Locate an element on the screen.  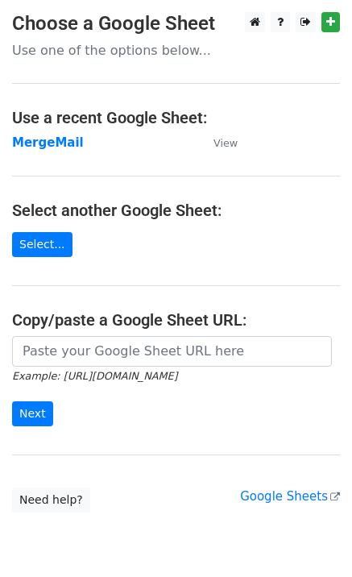
a: Google Sheets is located at coordinates (290, 496).